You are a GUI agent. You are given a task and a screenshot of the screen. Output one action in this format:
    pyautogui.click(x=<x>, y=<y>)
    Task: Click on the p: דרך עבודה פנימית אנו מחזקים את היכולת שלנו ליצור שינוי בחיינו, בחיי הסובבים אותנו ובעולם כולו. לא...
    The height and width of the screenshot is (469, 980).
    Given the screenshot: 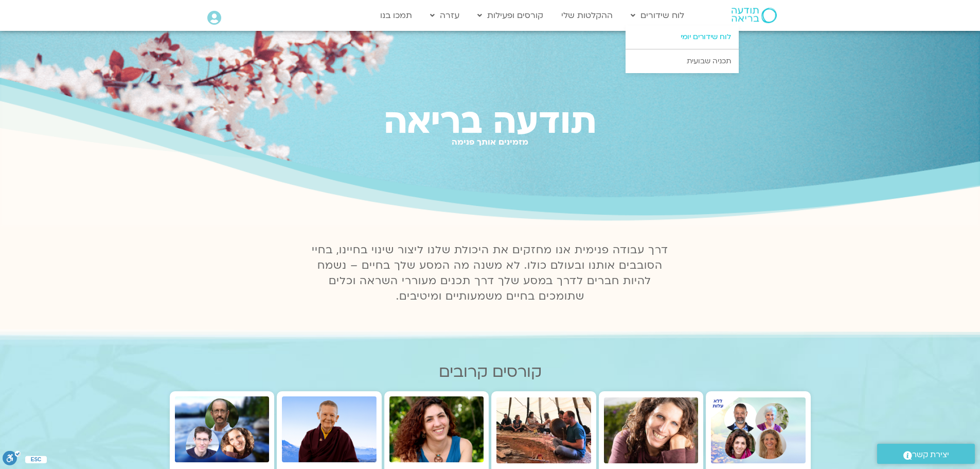 What is the action you would take?
    pyautogui.click(x=491, y=273)
    